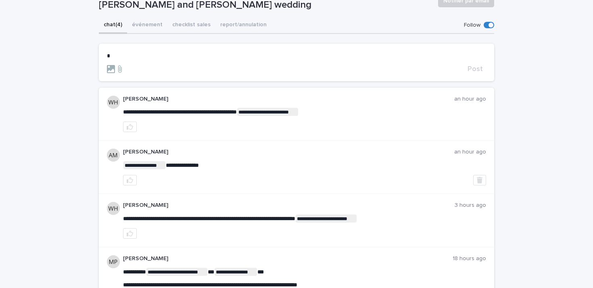 This screenshot has width=593, height=288. What do you see at coordinates (475, 69) in the screenshot?
I see `button: Post` at bounding box center [475, 69].